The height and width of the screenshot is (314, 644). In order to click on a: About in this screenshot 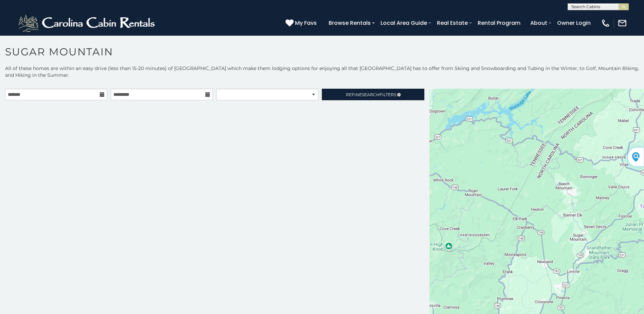, I will do `click(539, 23)`.